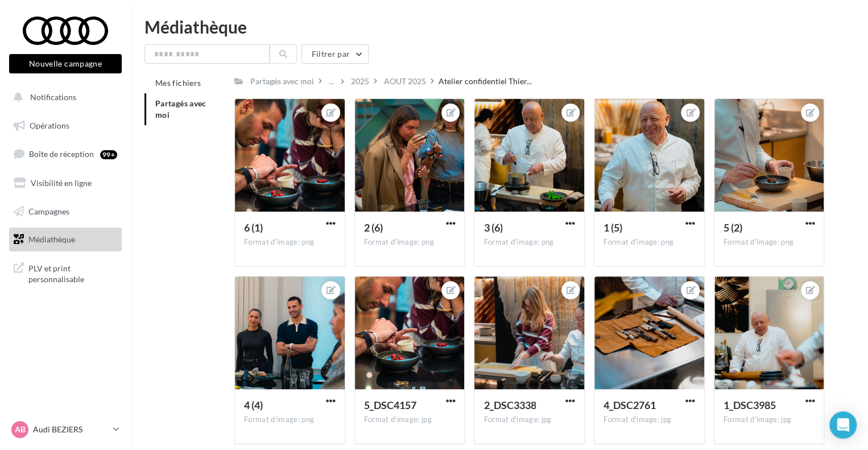 The image size is (868, 450). Describe the element at coordinates (49, 211) in the screenshot. I see `span: Campagnes` at that location.